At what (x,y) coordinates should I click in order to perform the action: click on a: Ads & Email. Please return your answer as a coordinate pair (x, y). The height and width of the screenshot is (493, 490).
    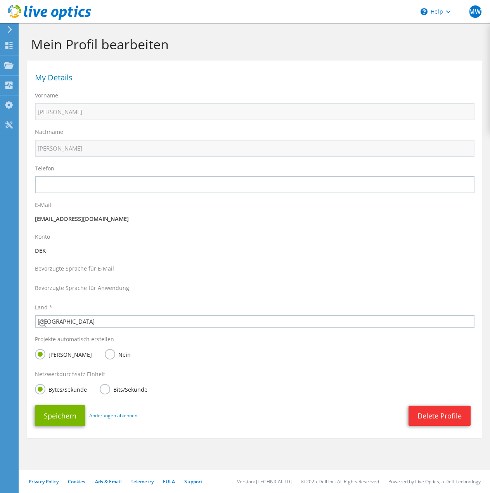
    Looking at the image, I should click on (108, 481).